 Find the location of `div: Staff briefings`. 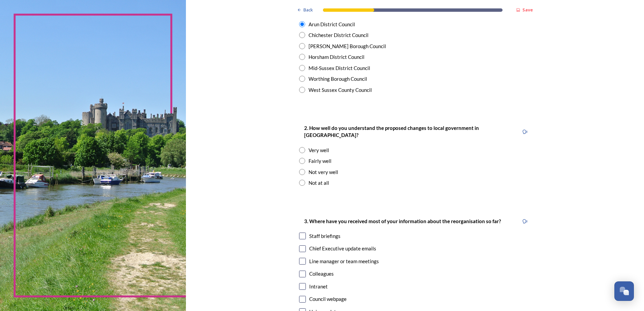

div: Staff briefings is located at coordinates (325, 236).